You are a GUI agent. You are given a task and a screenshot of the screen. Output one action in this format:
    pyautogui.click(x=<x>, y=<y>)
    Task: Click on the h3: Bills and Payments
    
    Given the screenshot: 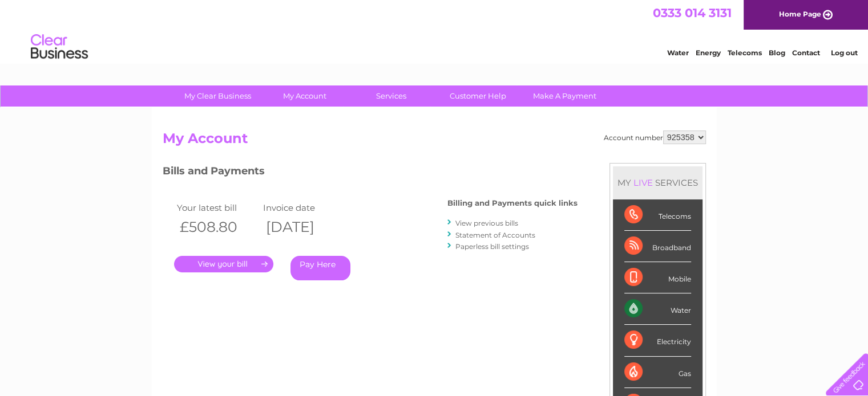 What is the action you would take?
    pyautogui.click(x=370, y=173)
    